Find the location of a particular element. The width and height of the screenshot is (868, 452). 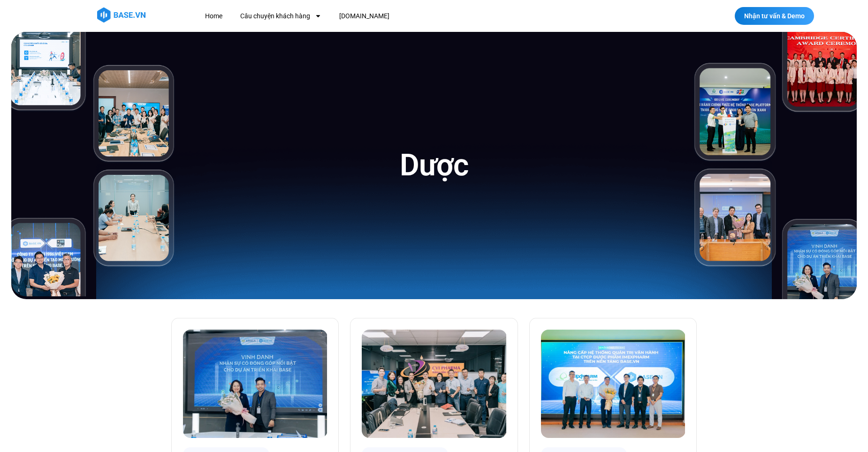

span: Nhận tư vấn & Demo is located at coordinates (775, 16).